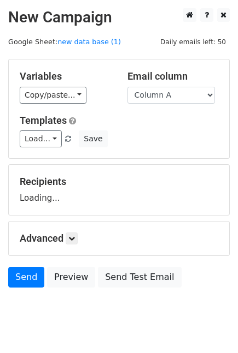  I want to click on a: new data base (1), so click(89, 42).